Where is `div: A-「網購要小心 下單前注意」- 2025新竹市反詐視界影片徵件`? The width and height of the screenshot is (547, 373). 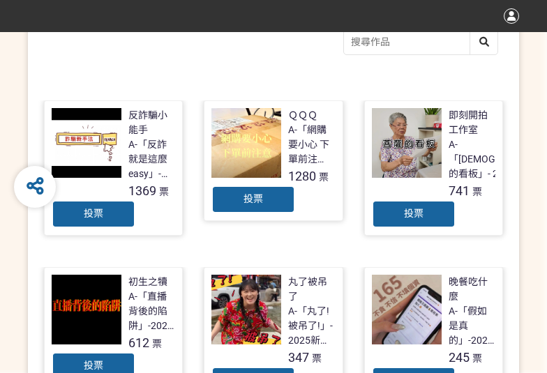
div: A-「網購要小心 下單前注意」- 2025新竹市反詐視界影片徵件 is located at coordinates (312, 144).